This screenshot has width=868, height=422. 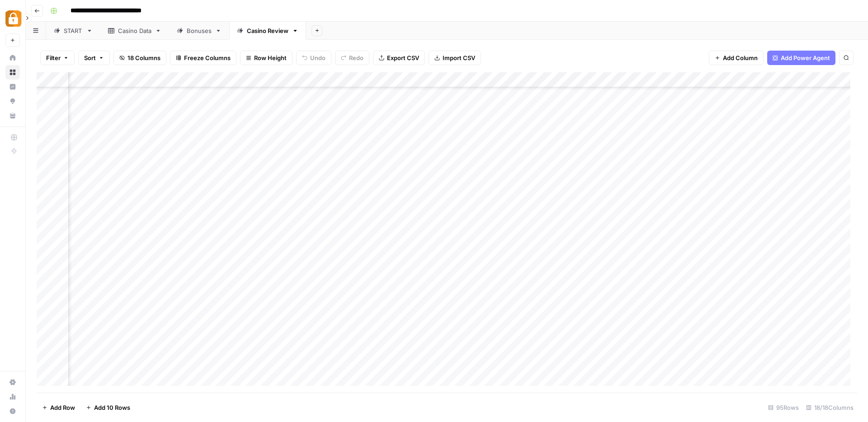 What do you see at coordinates (94, 58) in the screenshot?
I see `button: Sort` at bounding box center [94, 58].